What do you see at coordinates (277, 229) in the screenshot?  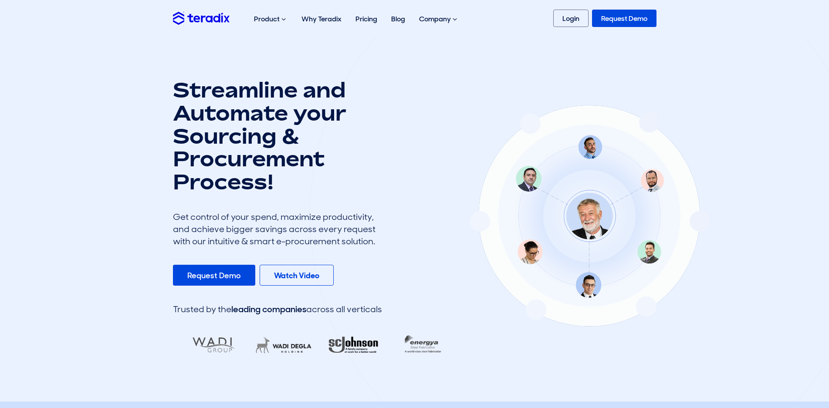 I see `div: Get control of your spend, maximize productivity, and achieve bigger savings across every request...` at bounding box center [277, 229].